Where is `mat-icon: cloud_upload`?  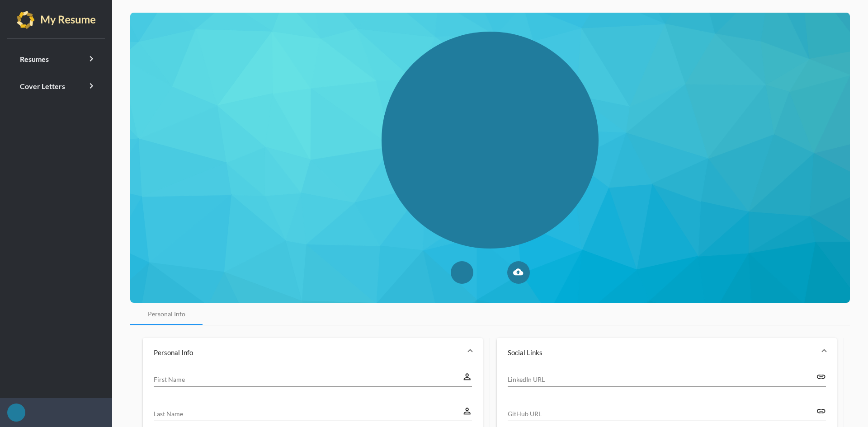
mat-icon: cloud_upload is located at coordinates (519, 272).